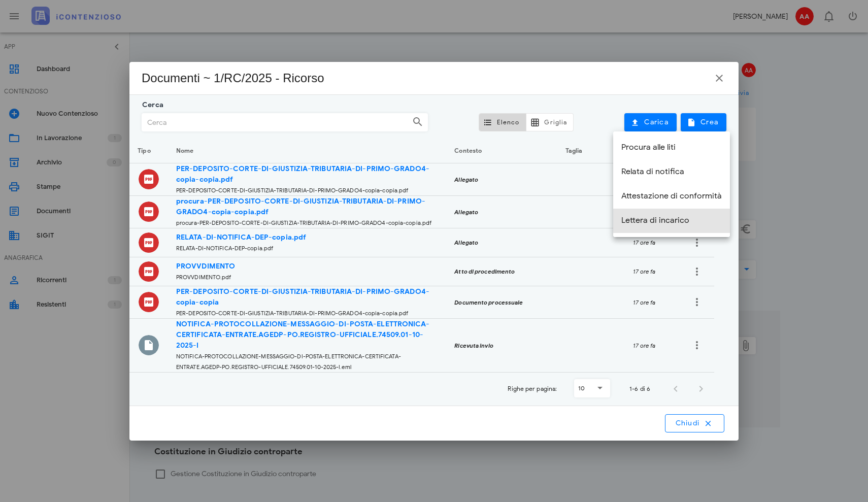  Describe the element at coordinates (559, 389) in the screenshot. I see `div: Righe per pagina:` at that location.